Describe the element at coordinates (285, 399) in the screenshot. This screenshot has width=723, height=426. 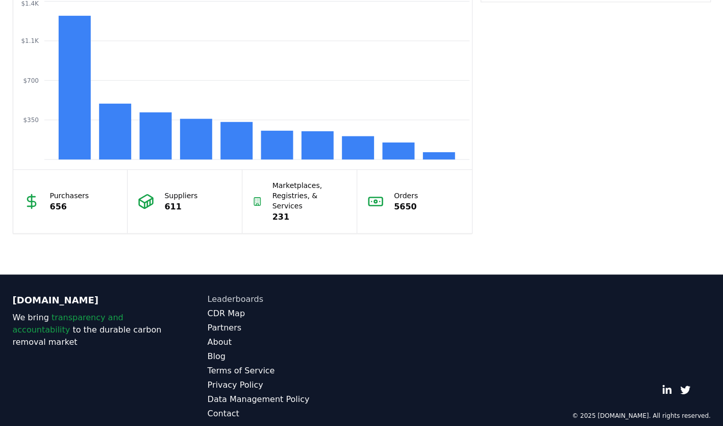
I see `a: Data Management Policy` at that location.